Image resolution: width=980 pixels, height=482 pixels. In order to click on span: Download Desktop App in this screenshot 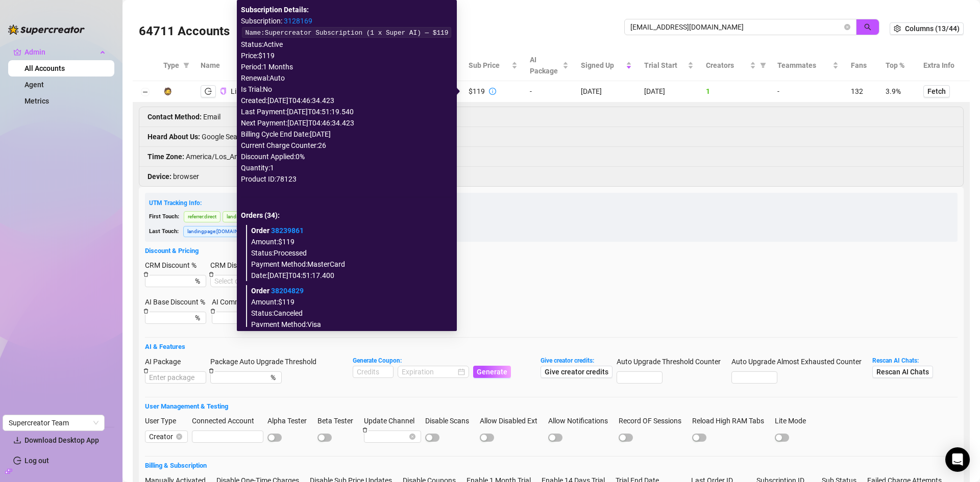, I will do `click(62, 440)`.